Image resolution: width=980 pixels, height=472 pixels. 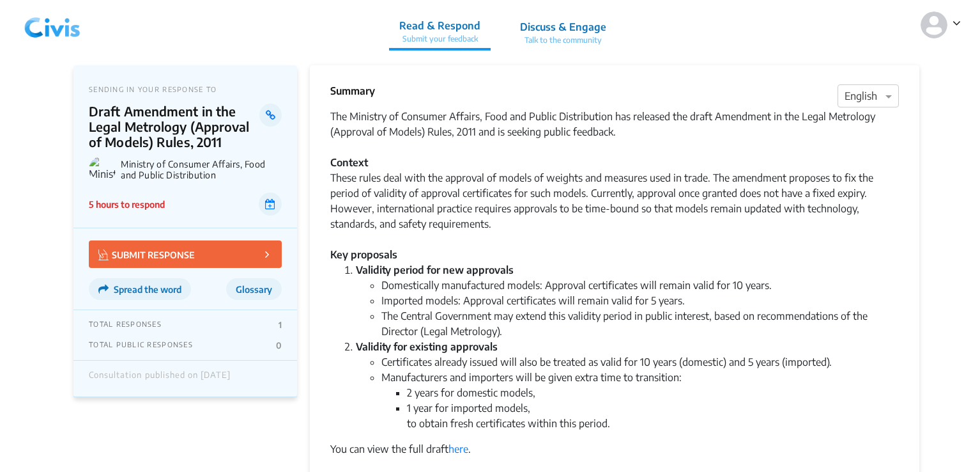 I want to click on p: SUBMIT RESPONSE, so click(x=146, y=253).